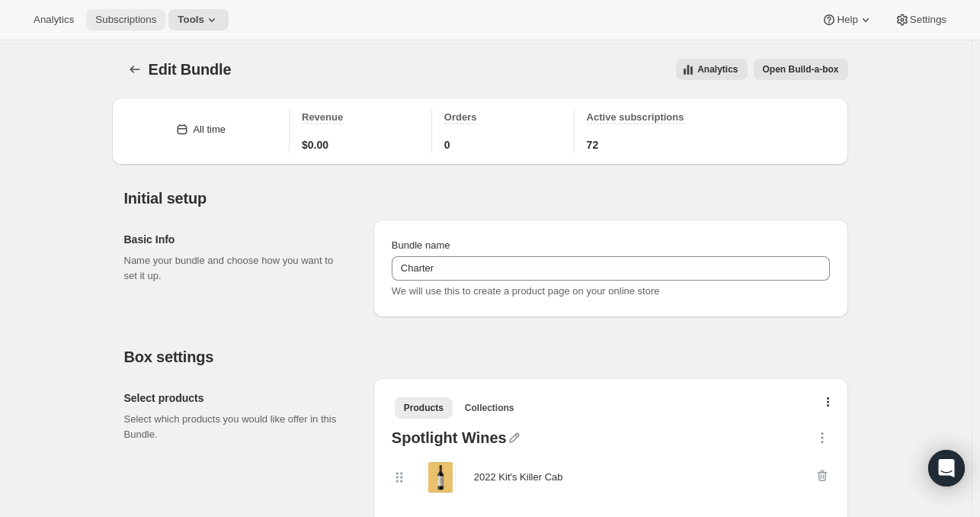  What do you see at coordinates (846, 20) in the screenshot?
I see `span: Help` at bounding box center [846, 20].